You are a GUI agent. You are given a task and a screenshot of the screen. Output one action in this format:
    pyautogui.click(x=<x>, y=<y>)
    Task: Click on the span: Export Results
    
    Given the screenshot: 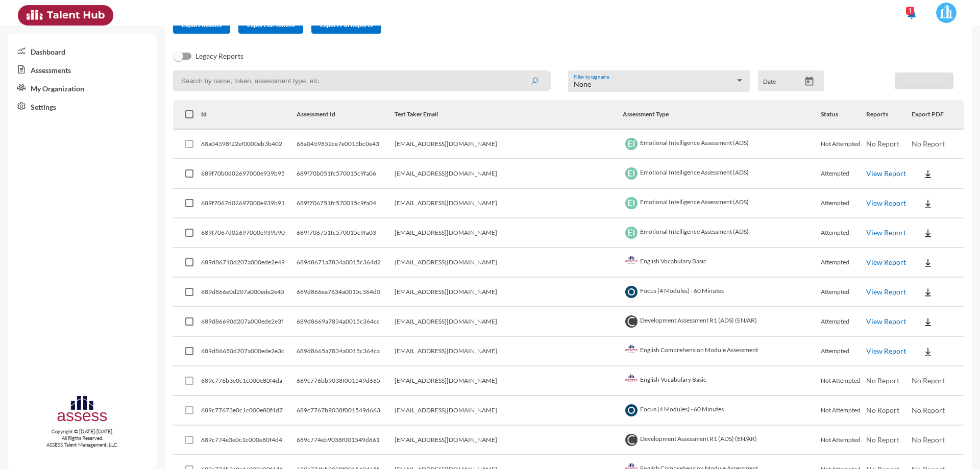 What is the action you would take?
    pyautogui.click(x=202, y=24)
    